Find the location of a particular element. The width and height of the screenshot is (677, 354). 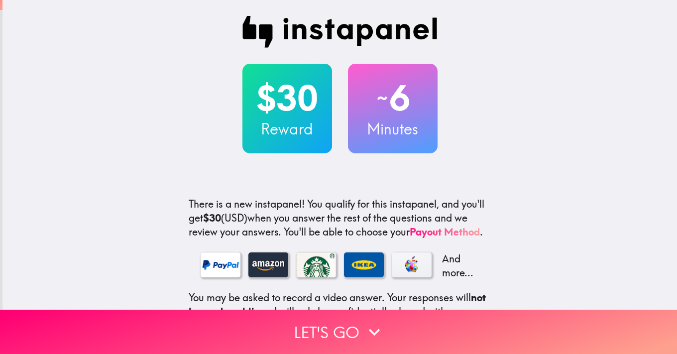

p: You may be asked to record a video answer. Your responses will and will only be confidentially sh... is located at coordinates (340, 319).